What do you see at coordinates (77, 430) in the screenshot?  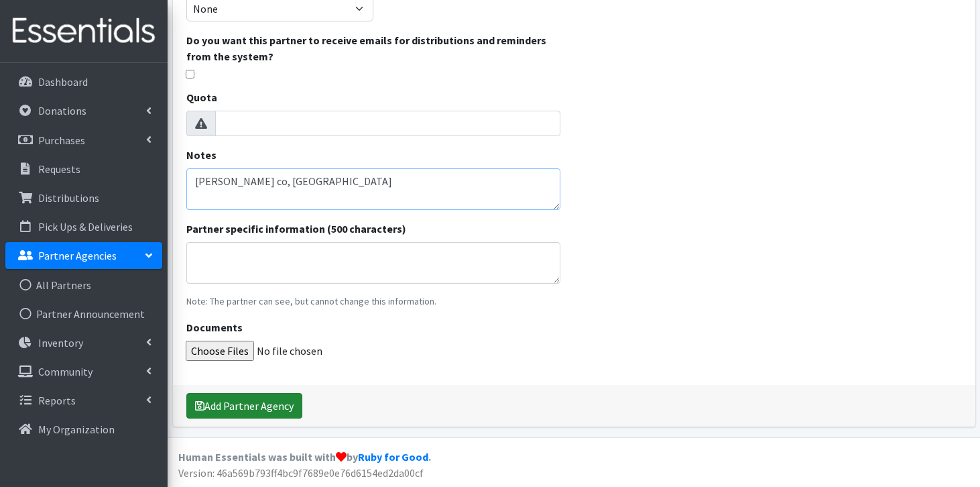 I see `p: My Organization` at bounding box center [77, 430].